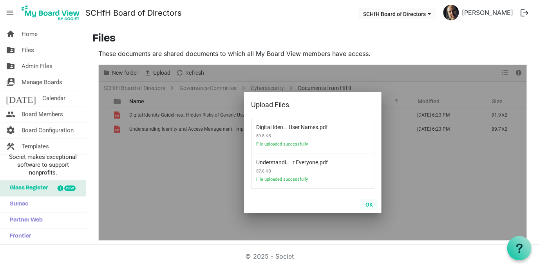 Image resolution: width=539 pixels, height=268 pixels. I want to click on span: Sumac, so click(17, 204).